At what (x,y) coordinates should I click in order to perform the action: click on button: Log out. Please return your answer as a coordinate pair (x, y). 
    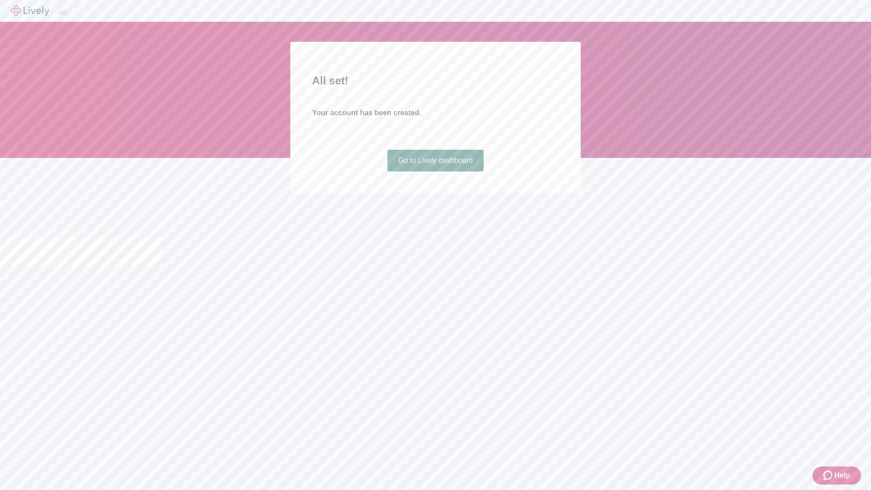
    Looking at the image, I should click on (64, 13).